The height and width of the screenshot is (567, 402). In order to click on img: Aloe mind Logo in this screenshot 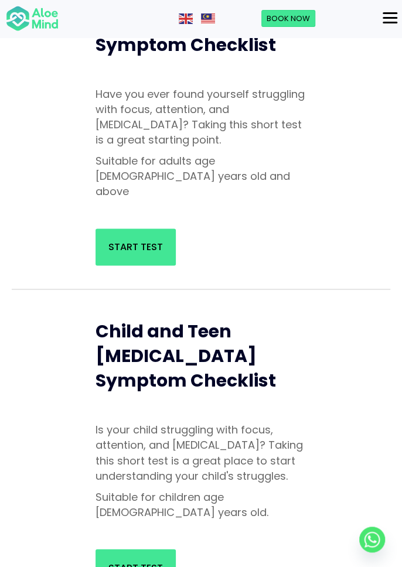, I will do `click(32, 19)`.